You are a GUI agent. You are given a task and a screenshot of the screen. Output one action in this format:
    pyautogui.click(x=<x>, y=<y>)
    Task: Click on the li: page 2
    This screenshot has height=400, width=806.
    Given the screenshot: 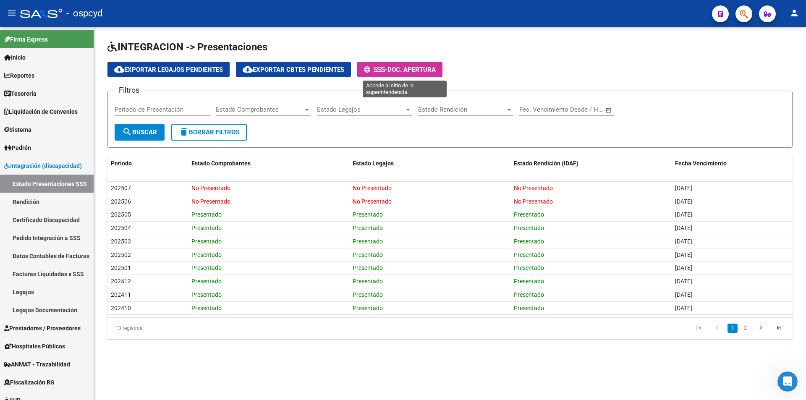 What is the action you would take?
    pyautogui.click(x=745, y=328)
    